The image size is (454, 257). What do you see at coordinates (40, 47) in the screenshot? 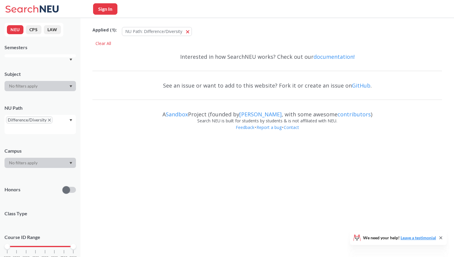
I see `div: Semesters` at bounding box center [40, 47].